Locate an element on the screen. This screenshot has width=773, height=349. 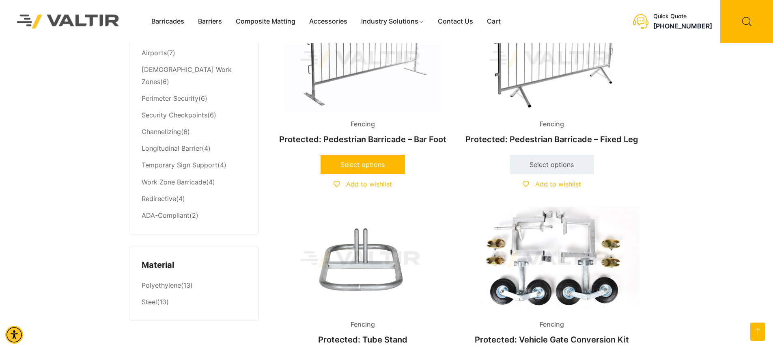
a: Polyethylene is located at coordinates (161, 285).